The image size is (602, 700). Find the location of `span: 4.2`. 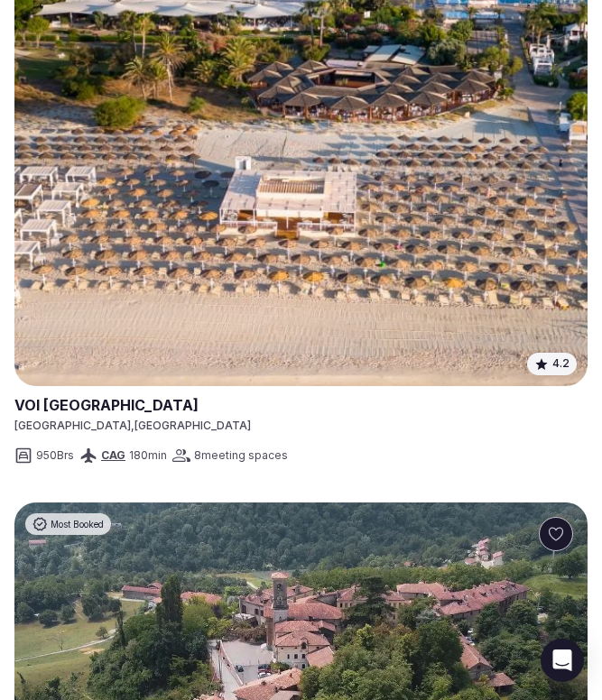

span: 4.2 is located at coordinates (560, 363).